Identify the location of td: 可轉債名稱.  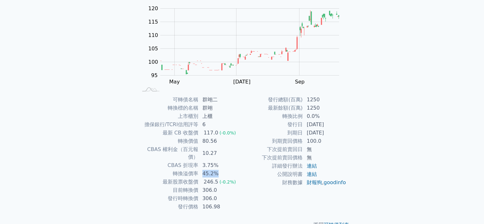
(168, 100).